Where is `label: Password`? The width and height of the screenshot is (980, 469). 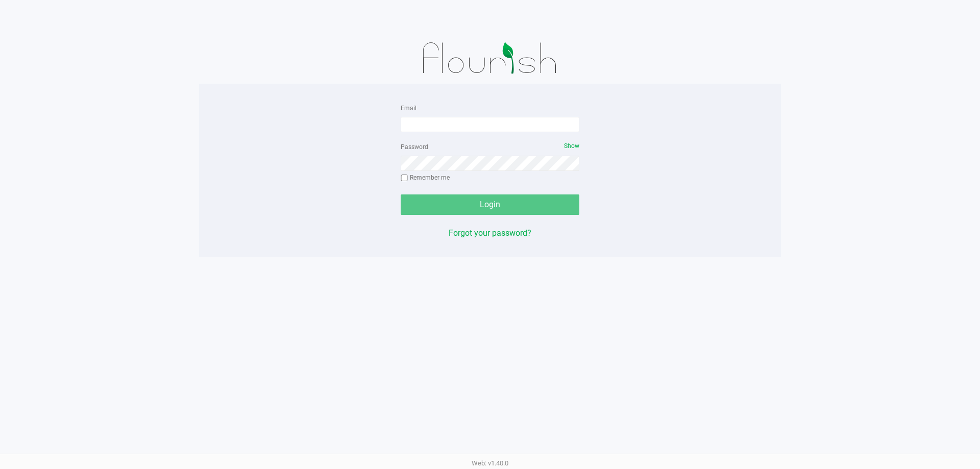 label: Password is located at coordinates (414, 147).